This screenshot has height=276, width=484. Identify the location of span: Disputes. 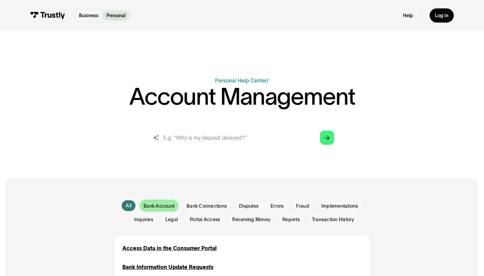
(249, 206).